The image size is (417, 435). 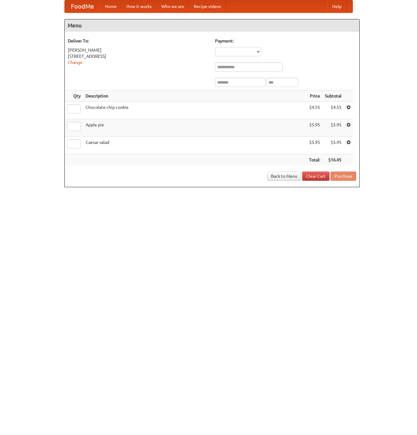 I want to click on a: FoodMe, so click(x=82, y=6).